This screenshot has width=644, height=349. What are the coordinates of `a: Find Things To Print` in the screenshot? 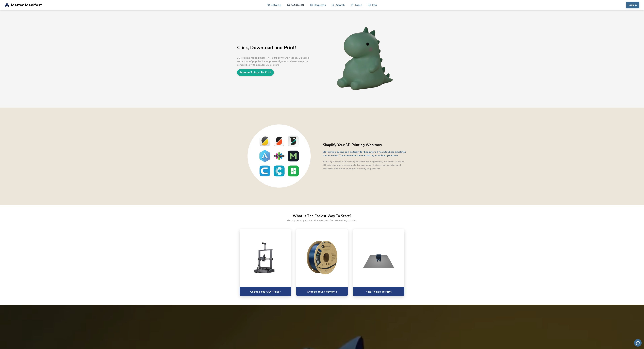 It's located at (379, 292).